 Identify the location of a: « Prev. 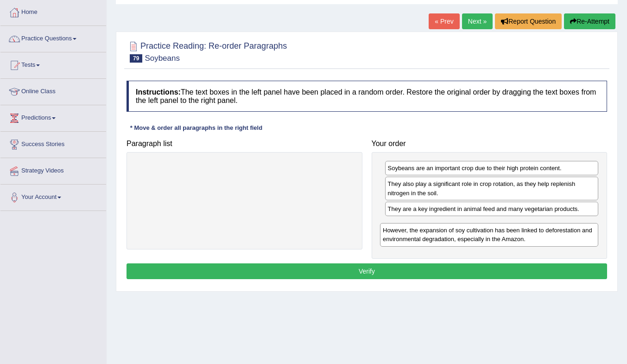
(444, 21).